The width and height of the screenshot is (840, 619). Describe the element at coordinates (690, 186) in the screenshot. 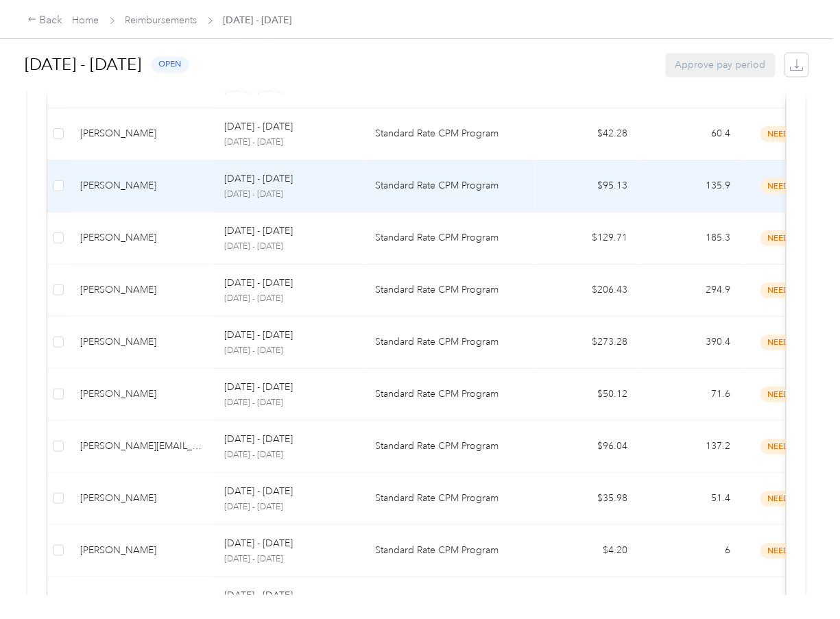

I see `td: 135.9` at that location.